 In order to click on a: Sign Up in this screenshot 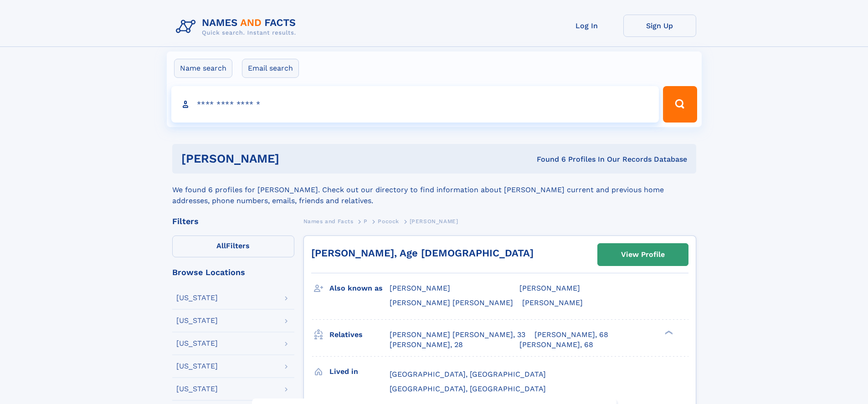, I will do `click(660, 25)`.